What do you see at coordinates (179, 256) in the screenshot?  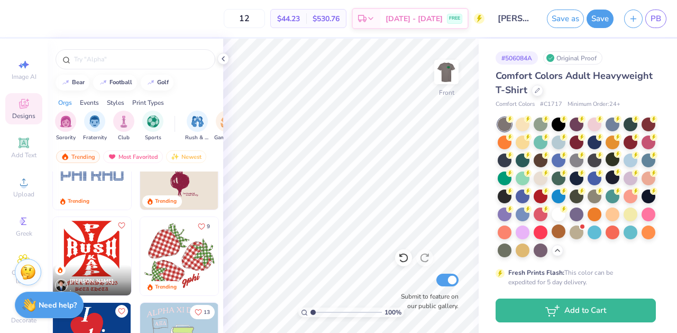 I see `img: 72f7a410-308a-4635-b9d6-350b706189b2` at bounding box center [179, 256].